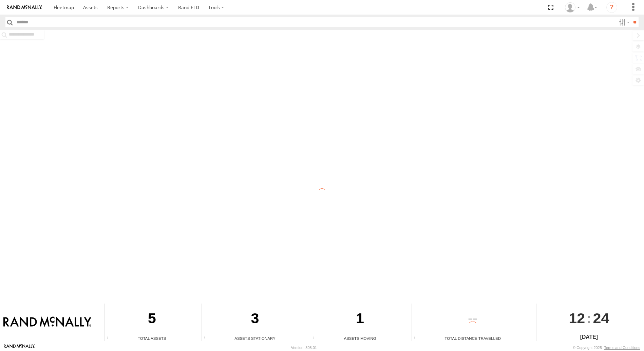 The image size is (644, 351). I want to click on div: Assets Moving, so click(360, 338).